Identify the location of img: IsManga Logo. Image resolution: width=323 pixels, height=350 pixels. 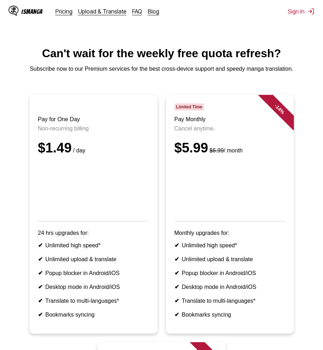
(14, 11).